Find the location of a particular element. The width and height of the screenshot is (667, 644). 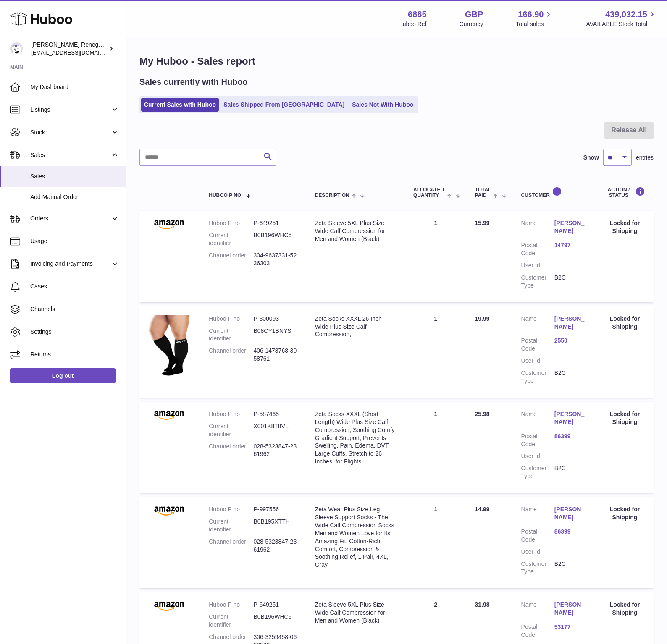

span: 31.98 is located at coordinates (482, 605).